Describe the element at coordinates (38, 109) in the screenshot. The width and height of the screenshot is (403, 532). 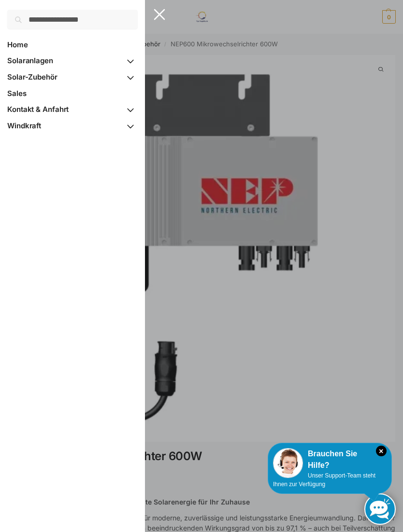
I see `span: Kontakt & Anfahrt` at that location.